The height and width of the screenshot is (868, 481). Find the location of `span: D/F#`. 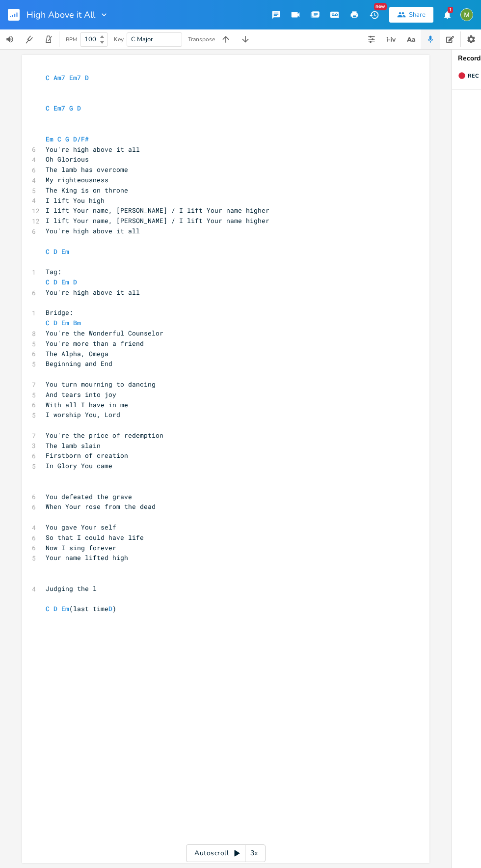

span: D/F# is located at coordinates (81, 139).